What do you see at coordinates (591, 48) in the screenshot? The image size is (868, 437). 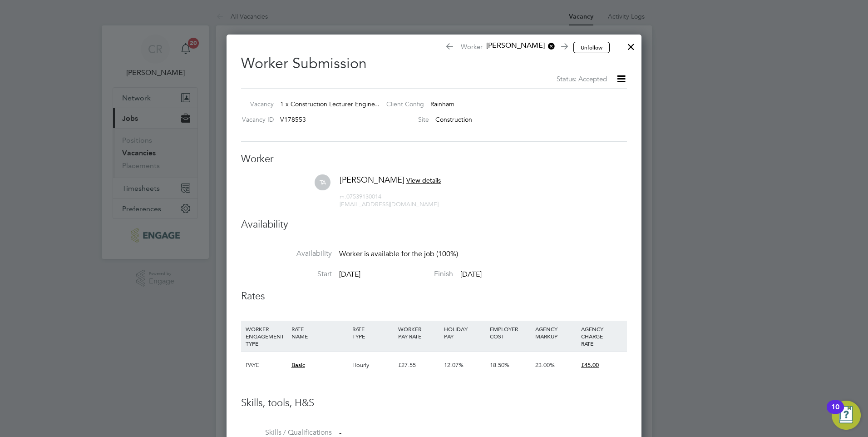 I see `button: Unfollow` at bounding box center [591, 48].